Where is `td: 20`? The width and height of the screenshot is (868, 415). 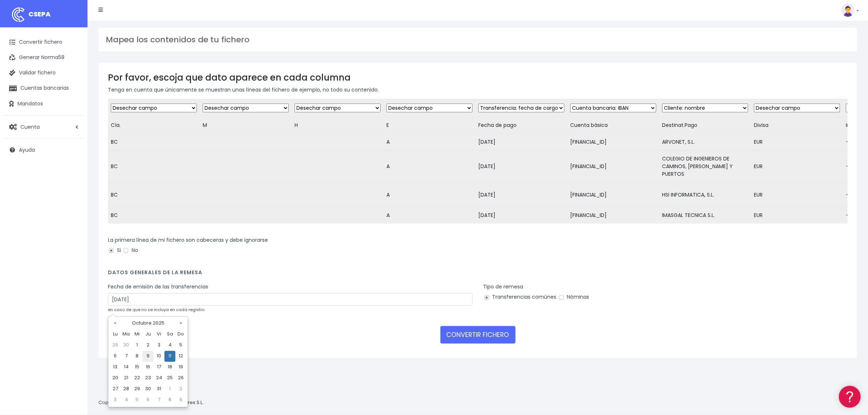
td: 20 is located at coordinates (115, 378).